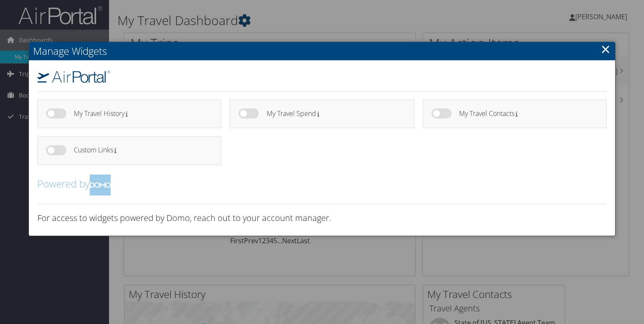 This screenshot has width=644, height=324. What do you see at coordinates (322, 218) in the screenshot?
I see `h3: For access to widgets powered by Domo, reach out to your account manager.` at bounding box center [322, 218].